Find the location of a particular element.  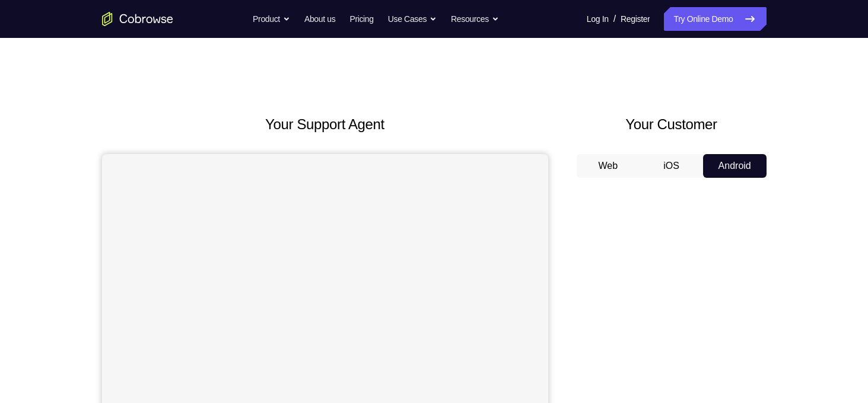

button: Android is located at coordinates (734, 166).